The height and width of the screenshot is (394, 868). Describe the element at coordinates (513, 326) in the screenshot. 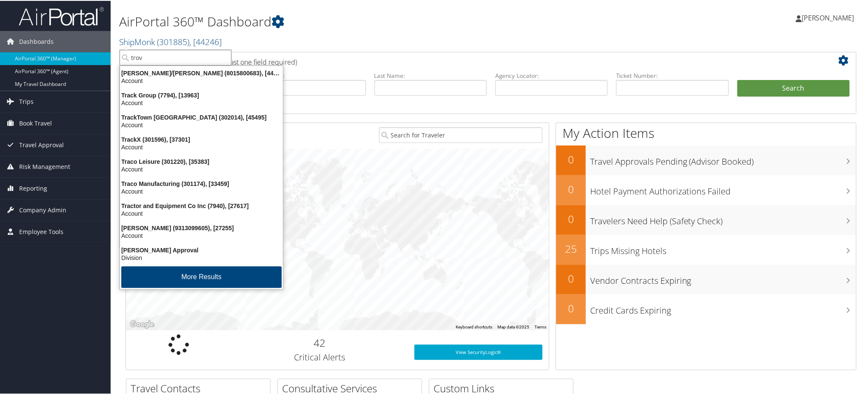

I see `span: Map data ©2025` at that location.